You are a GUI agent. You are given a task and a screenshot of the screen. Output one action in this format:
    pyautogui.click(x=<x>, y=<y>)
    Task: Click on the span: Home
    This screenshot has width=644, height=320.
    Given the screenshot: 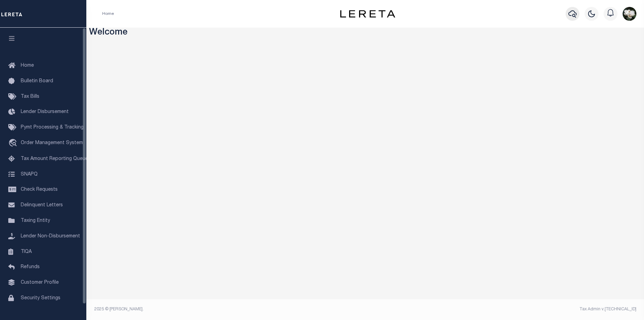 What is the action you would take?
    pyautogui.click(x=27, y=66)
    